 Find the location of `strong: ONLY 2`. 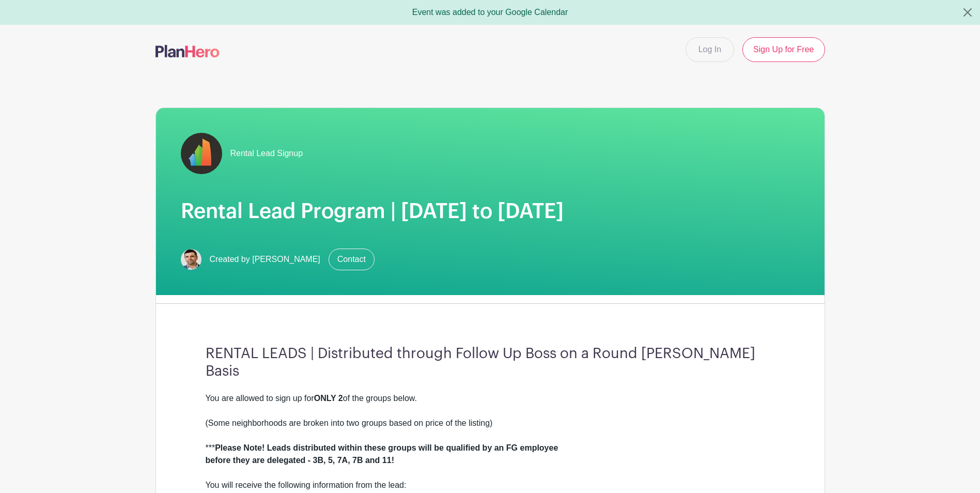

strong: ONLY 2 is located at coordinates (328, 398).